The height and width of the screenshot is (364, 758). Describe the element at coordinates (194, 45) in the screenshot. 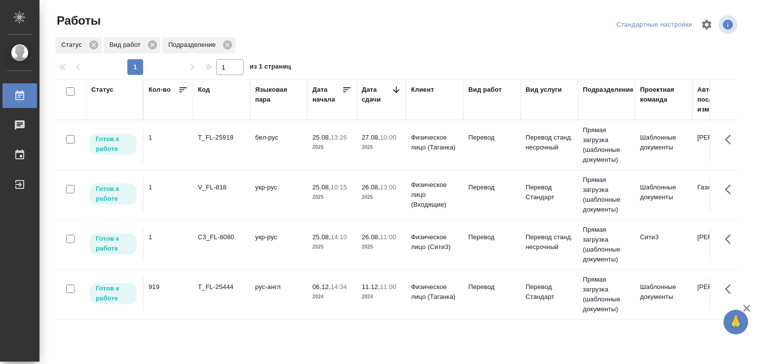

I see `p: Подразделение` at that location.